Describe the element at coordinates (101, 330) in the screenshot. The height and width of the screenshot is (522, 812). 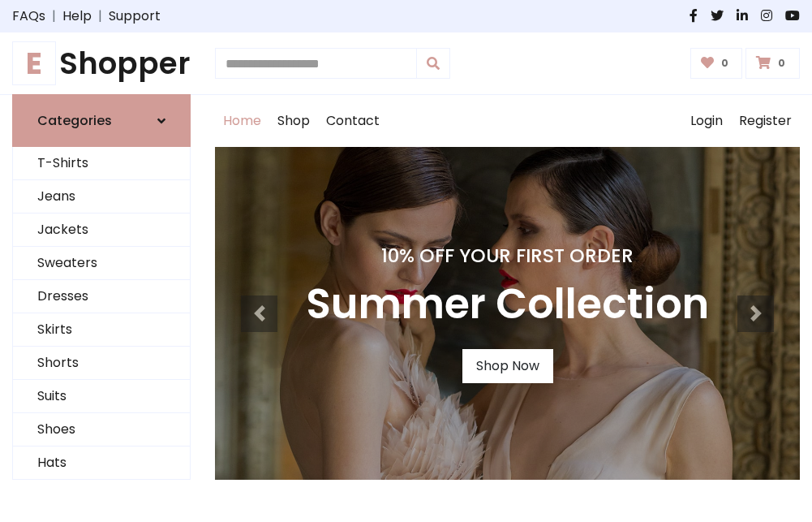
I see `a: Skirts` at that location.